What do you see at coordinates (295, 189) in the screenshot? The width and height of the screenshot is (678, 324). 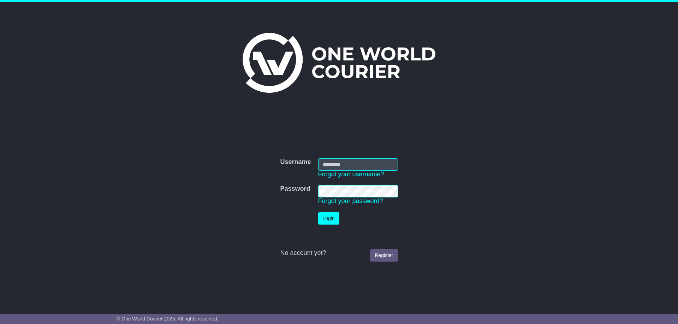 I see `label: Password` at bounding box center [295, 189].